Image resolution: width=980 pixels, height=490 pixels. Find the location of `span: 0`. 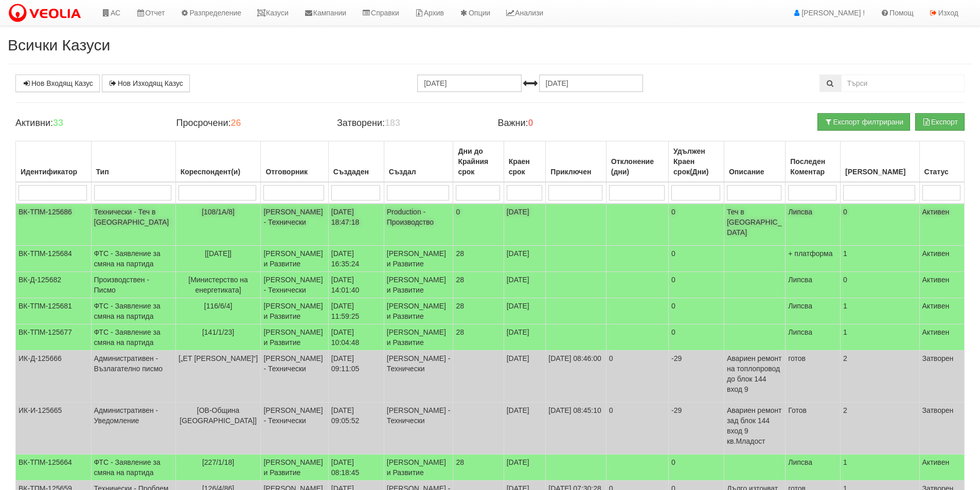

span: 0 is located at coordinates (457, 212).